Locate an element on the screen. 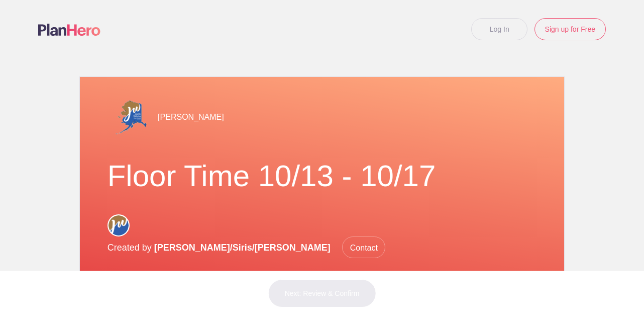 Image resolution: width=644 pixels, height=316 pixels. a: Sign up for Free is located at coordinates (570, 29).